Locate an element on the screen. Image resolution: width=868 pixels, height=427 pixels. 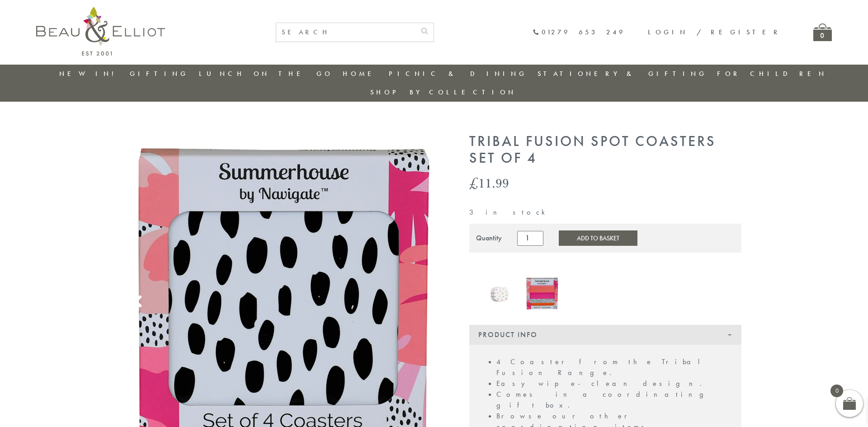
span: 0 is located at coordinates (837, 391).